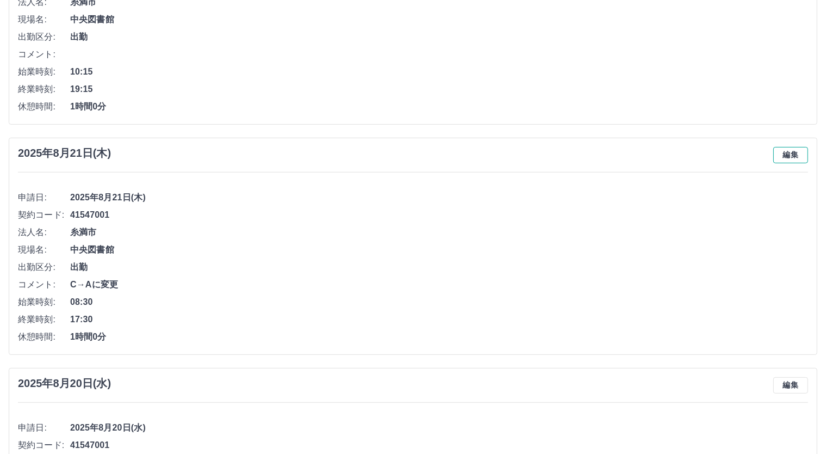 The image size is (826, 454). What do you see at coordinates (439, 319) in the screenshot?
I see `span: 17:30` at bounding box center [439, 319].